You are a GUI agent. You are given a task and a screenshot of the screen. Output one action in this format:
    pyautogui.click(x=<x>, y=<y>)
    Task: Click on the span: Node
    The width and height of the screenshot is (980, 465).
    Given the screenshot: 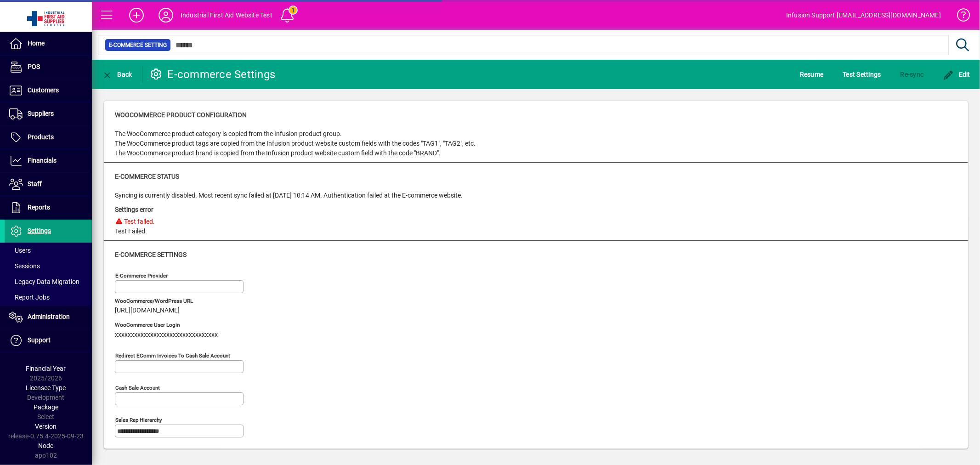 What is the action you would take?
    pyautogui.click(x=46, y=446)
    